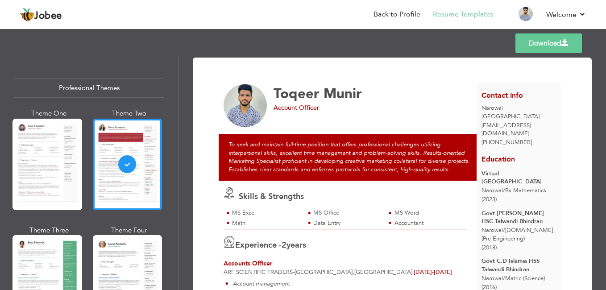  Describe the element at coordinates (49, 113) in the screenshot. I see `div: Theme One` at that location.